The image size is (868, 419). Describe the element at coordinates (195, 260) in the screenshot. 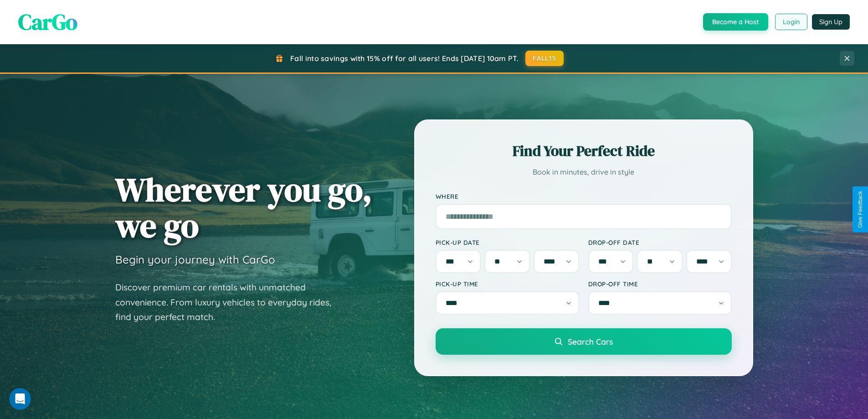

I see `h3: Begin your journey with CarGo` at that location.